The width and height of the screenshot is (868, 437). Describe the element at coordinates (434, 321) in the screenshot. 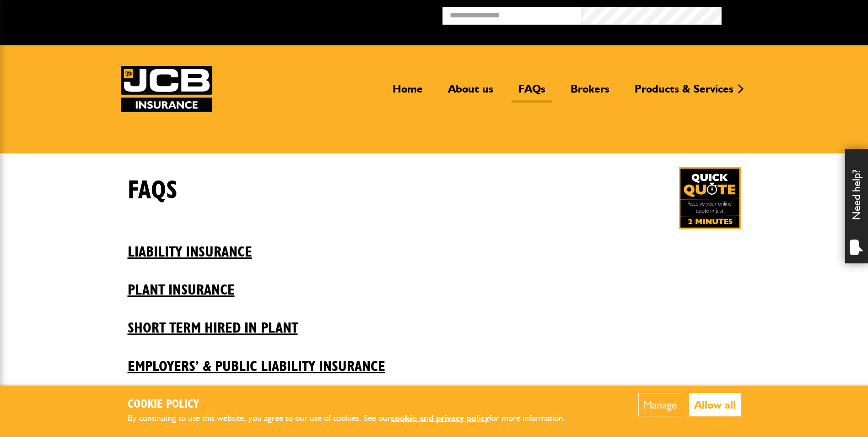

I see `h2: Short Term Hired In Plant` at that location.